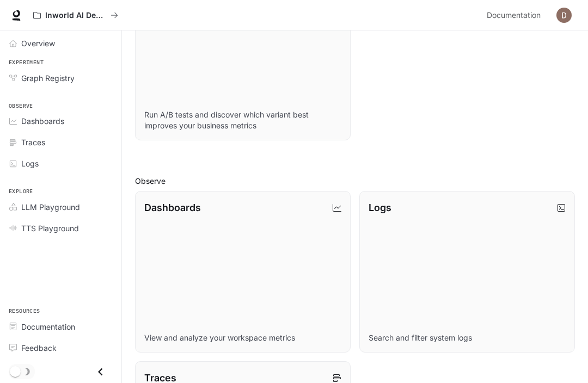  What do you see at coordinates (33, 142) in the screenshot?
I see `span: Traces` at bounding box center [33, 142].